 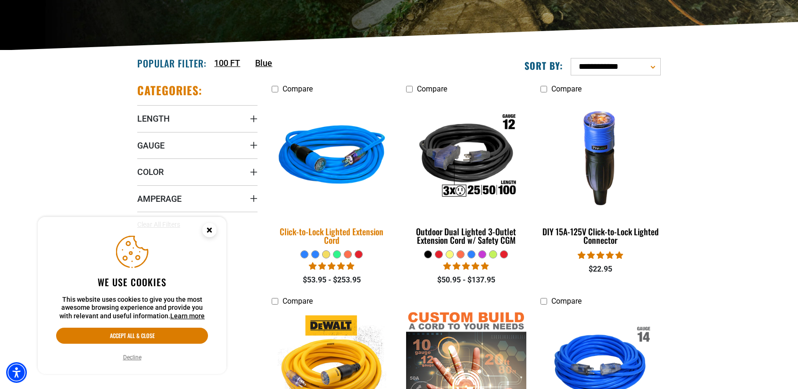 I want to click on img: Outdoor Dual Lighted 3-Outlet Extension Cord w/ Safety CGM, so click(x=466, y=157).